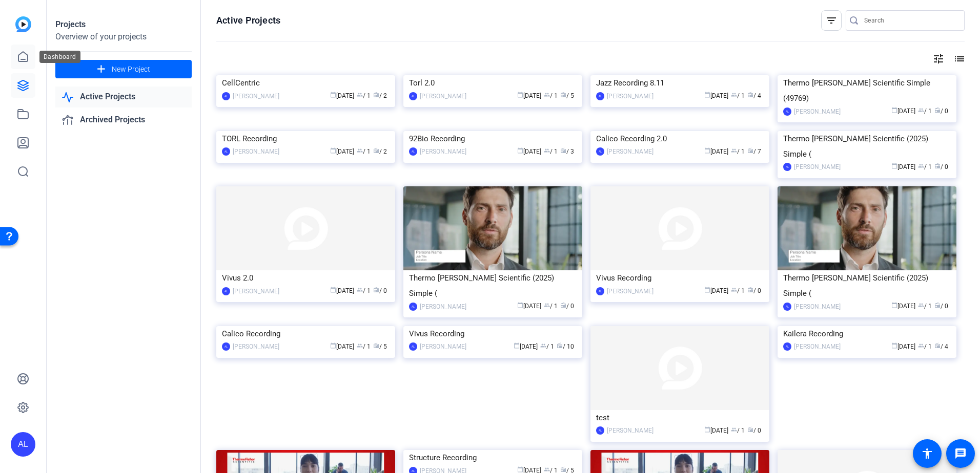  I want to click on span: / 0, so click(941, 111).